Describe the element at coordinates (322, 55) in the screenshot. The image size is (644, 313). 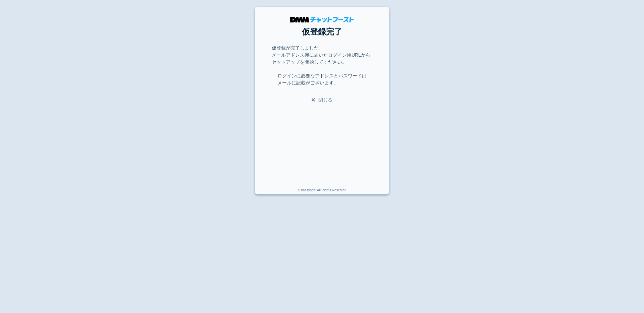
I see `p: 仮登録が完了しました。 メールアドレス宛に届いたログイン用URLからセットアップを開始してください。` at that location.